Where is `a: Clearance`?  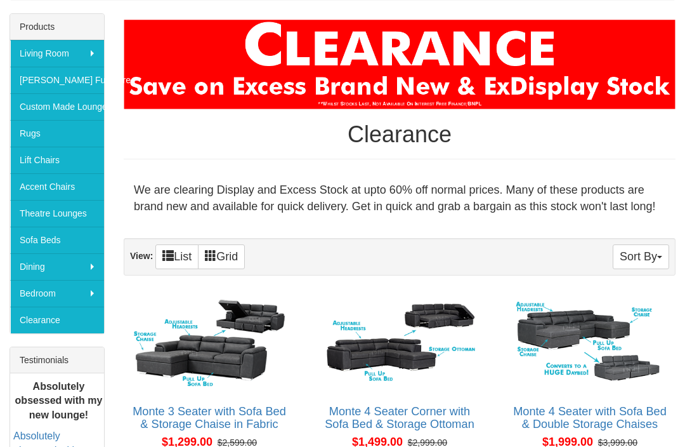 a: Clearance is located at coordinates (57, 320).